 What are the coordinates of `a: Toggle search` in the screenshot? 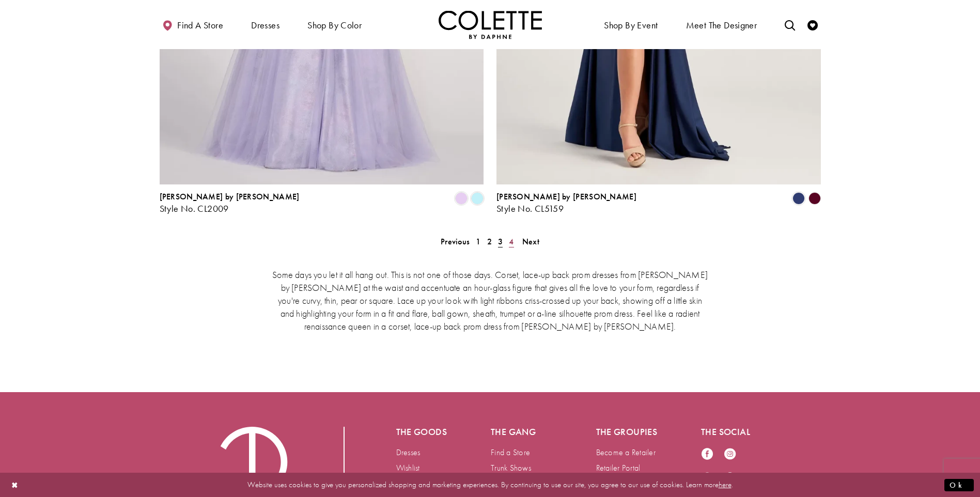 It's located at (790, 25).